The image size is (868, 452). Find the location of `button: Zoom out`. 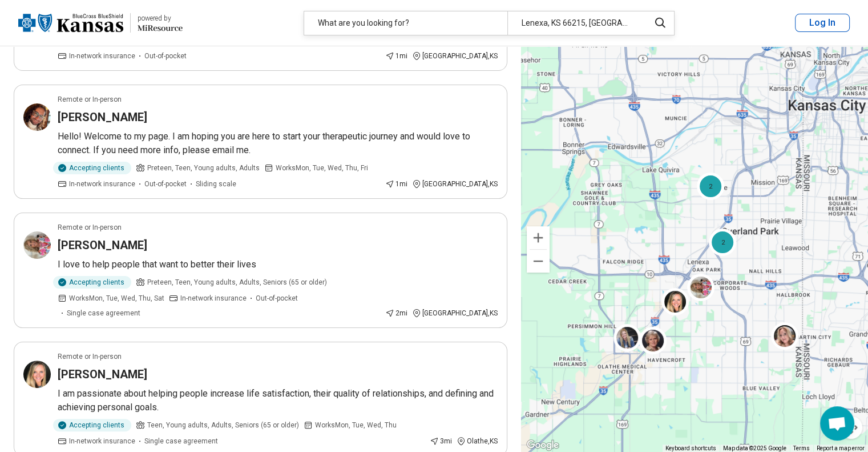

button: Zoom out is located at coordinates (538, 261).